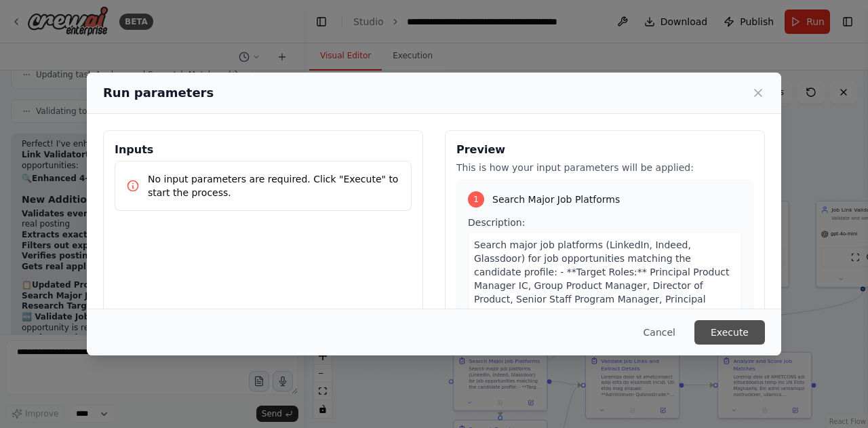 This screenshot has height=428, width=868. Describe the element at coordinates (604, 149) in the screenshot. I see `h3: Preview` at that location.